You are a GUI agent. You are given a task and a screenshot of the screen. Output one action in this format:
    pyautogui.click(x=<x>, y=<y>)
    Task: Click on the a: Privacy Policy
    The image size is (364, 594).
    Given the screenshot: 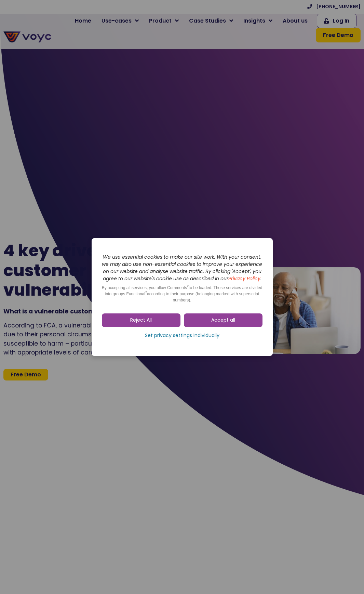 What is the action you would take?
    pyautogui.click(x=244, y=278)
    